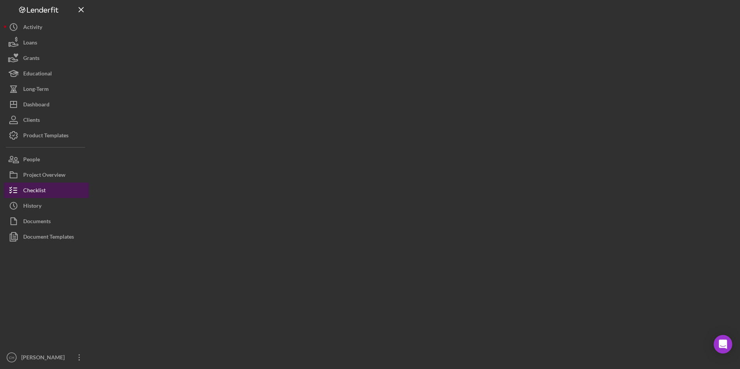 This screenshot has width=740, height=369. I want to click on button: Dashboard, so click(46, 105).